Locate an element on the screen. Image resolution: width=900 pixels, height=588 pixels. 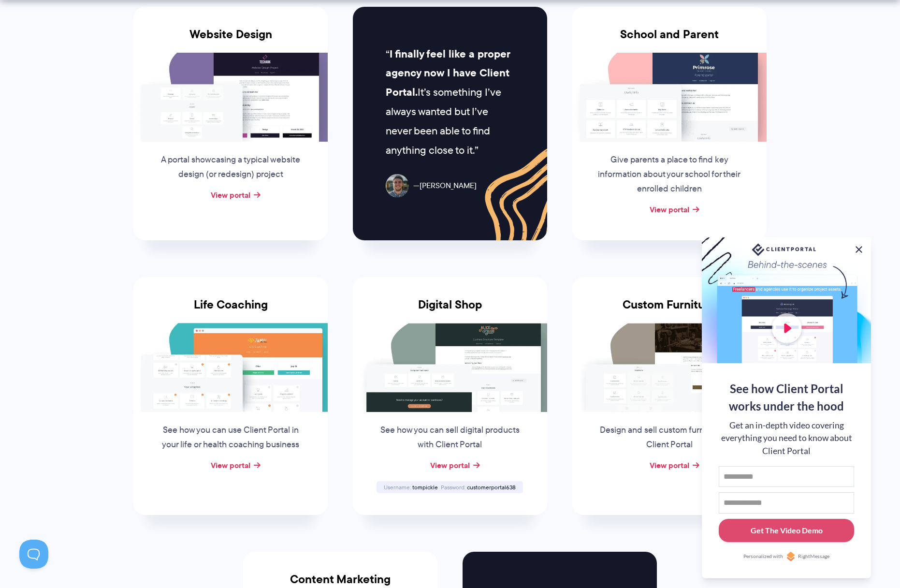
p: Design and sell custom furniture with Client Portal is located at coordinates (670, 437).